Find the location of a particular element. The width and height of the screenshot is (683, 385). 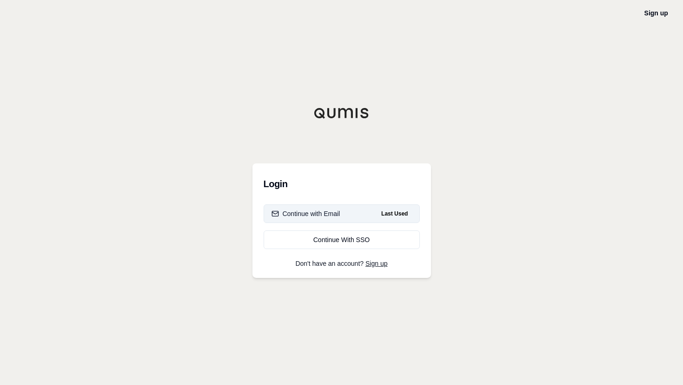

div: Continue with Email is located at coordinates (306, 213).